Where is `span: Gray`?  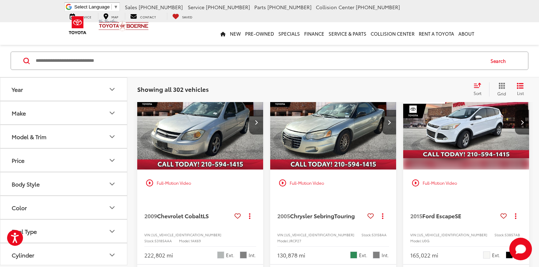
span: Gray is located at coordinates (243, 255).